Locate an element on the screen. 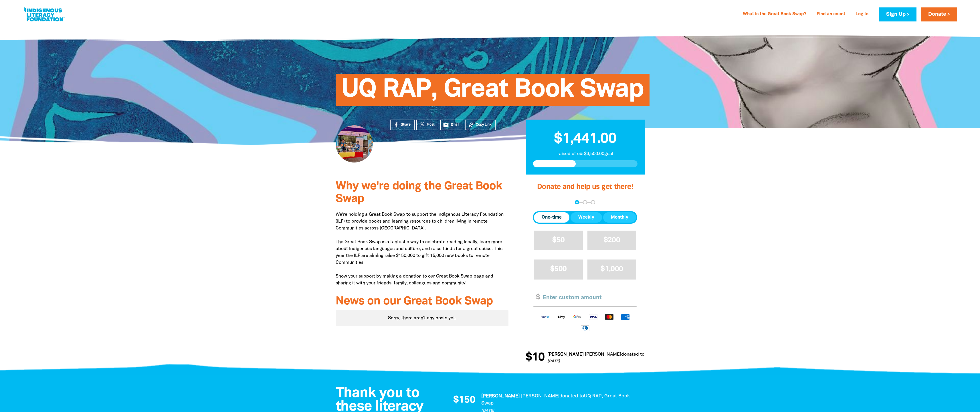  a: Share is located at coordinates (402, 125).